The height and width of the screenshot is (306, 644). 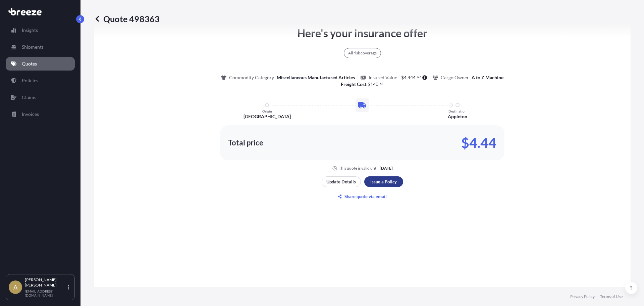 I want to click on span: 140, so click(x=374, y=84).